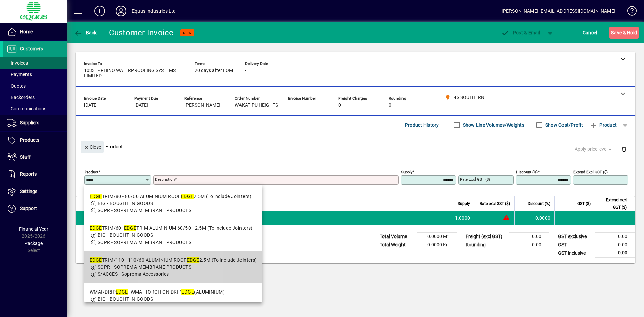 This screenshot has height=317, width=644. I want to click on mat-label: Extend excl GST ($), so click(590, 172).